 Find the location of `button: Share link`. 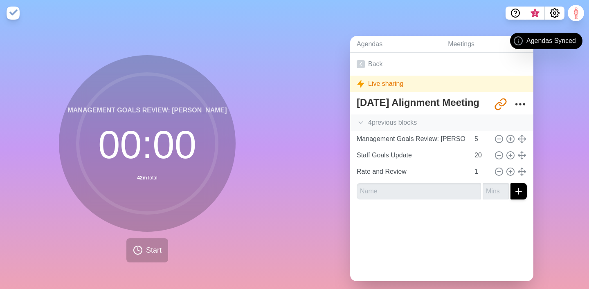

button: Share link is located at coordinates (501, 104).